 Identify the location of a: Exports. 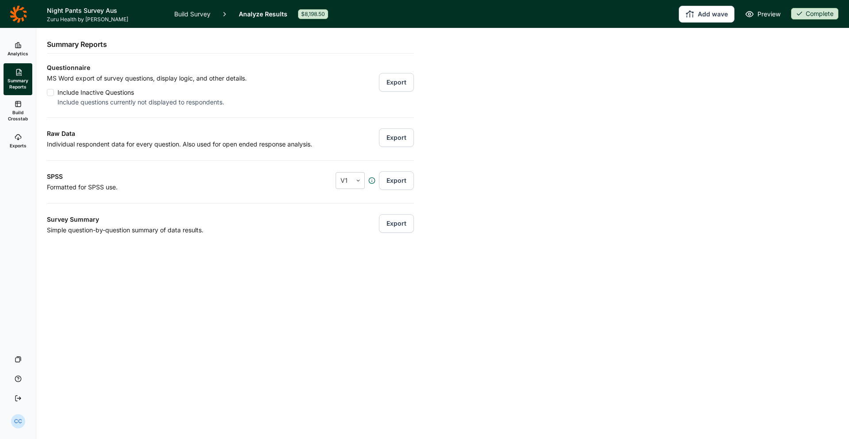
(18, 141).